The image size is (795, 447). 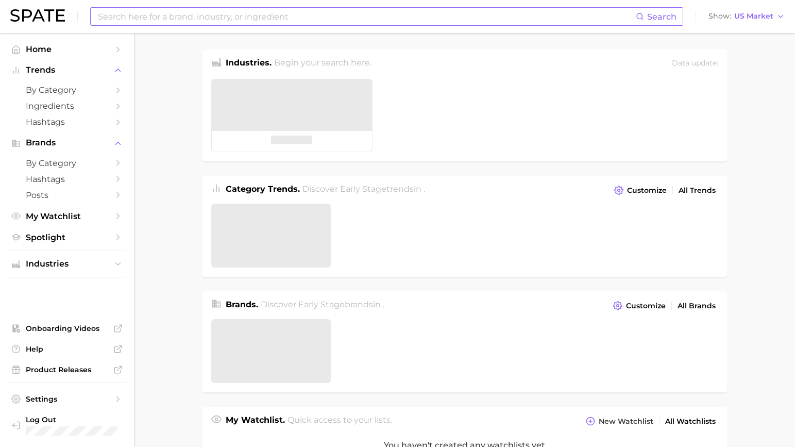 I want to click on a: All Watchlists, so click(x=690, y=421).